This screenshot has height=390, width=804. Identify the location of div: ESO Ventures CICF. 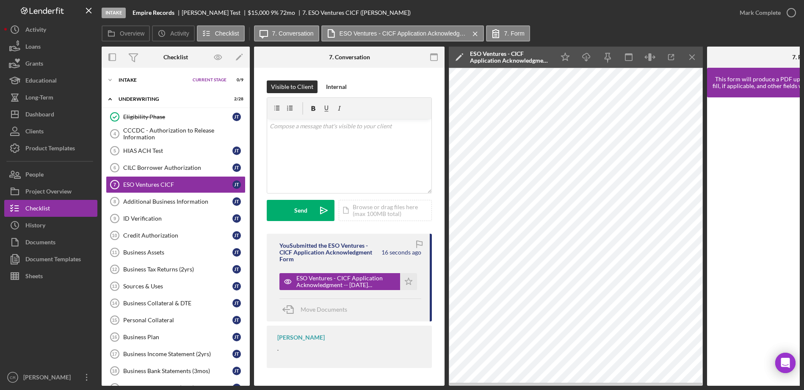
(178, 185).